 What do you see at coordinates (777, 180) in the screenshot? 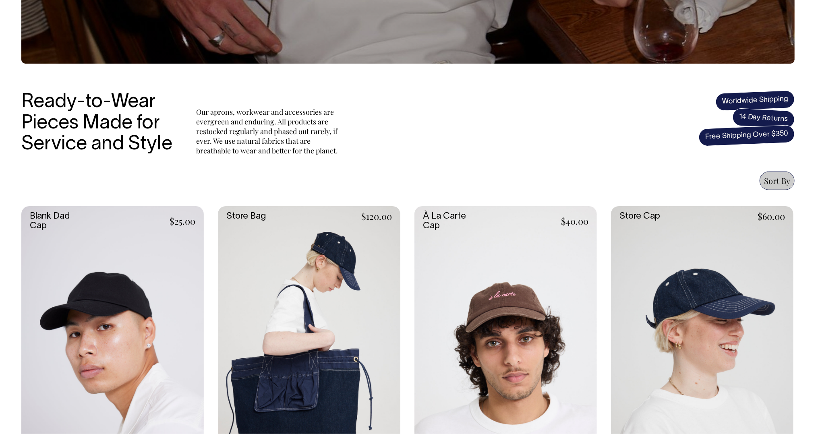
I see `span: Sort By` at bounding box center [777, 180].